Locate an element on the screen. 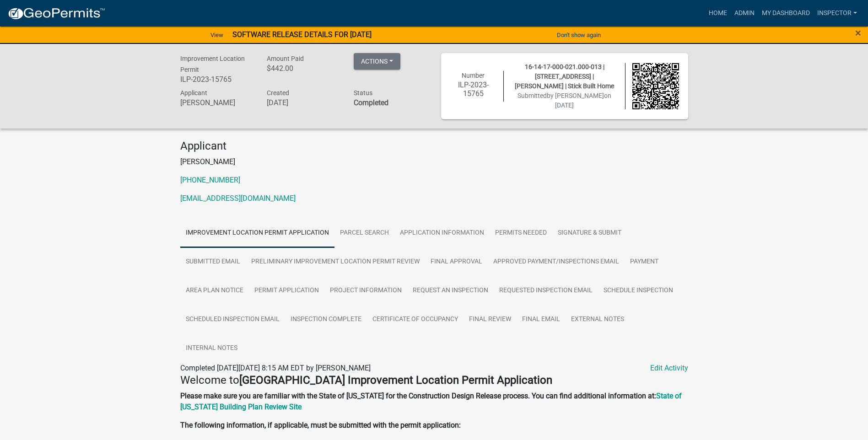  a: Approved Payment/Inspections Email is located at coordinates (556, 262).